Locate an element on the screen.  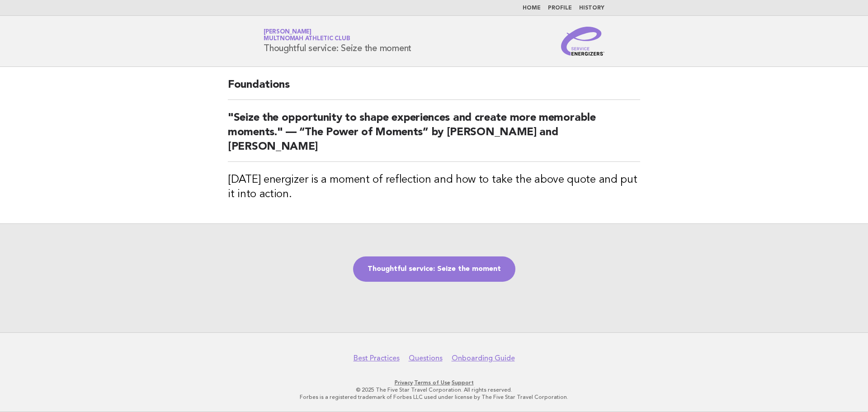
a: Support is located at coordinates (462, 383).